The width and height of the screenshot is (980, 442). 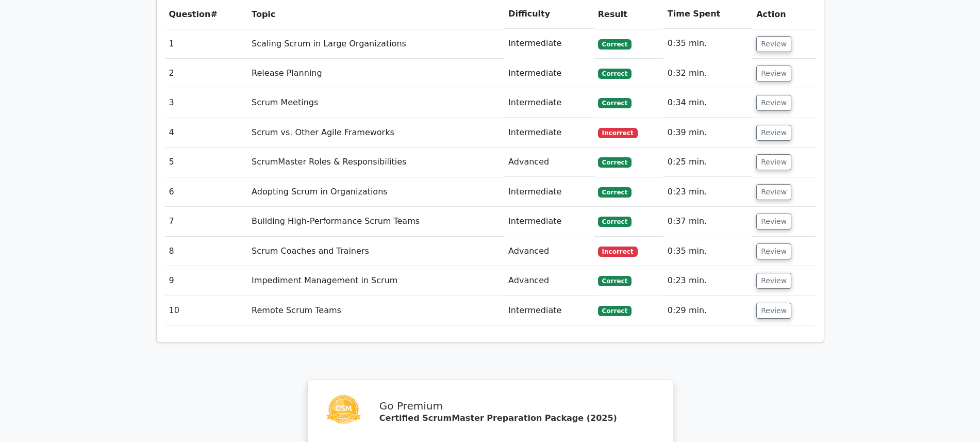 I want to click on td: 7, so click(x=206, y=221).